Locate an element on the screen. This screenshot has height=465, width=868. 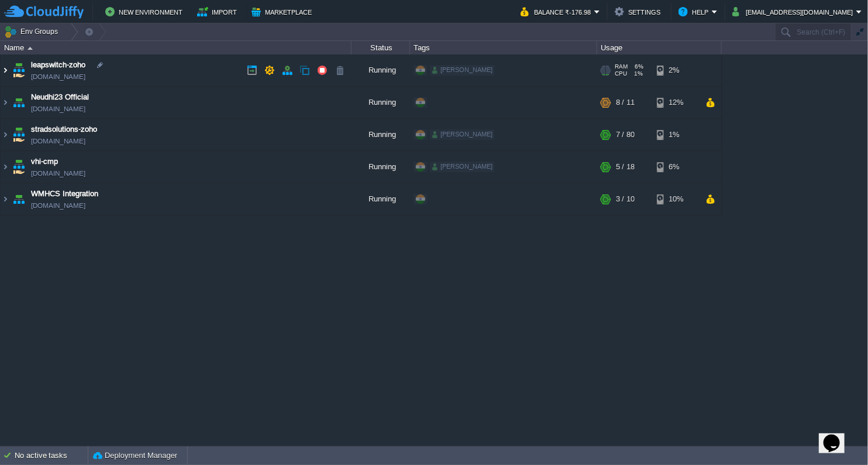
a: WMHCS Integration is located at coordinates (64, 194).